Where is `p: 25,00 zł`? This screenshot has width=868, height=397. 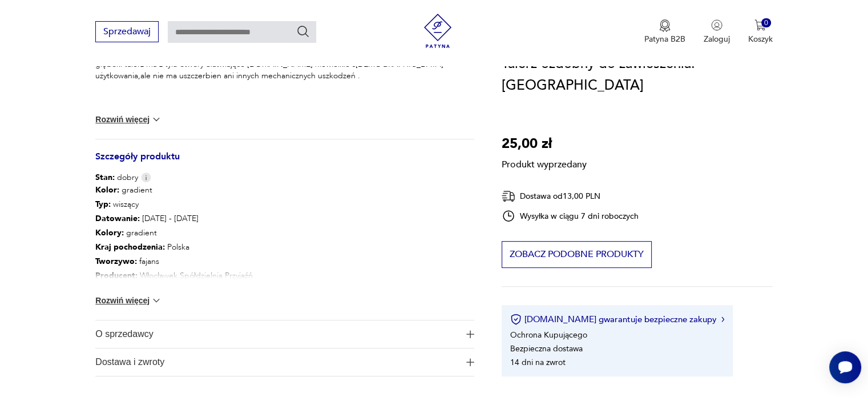
p: 25,00 zł is located at coordinates (544, 144).